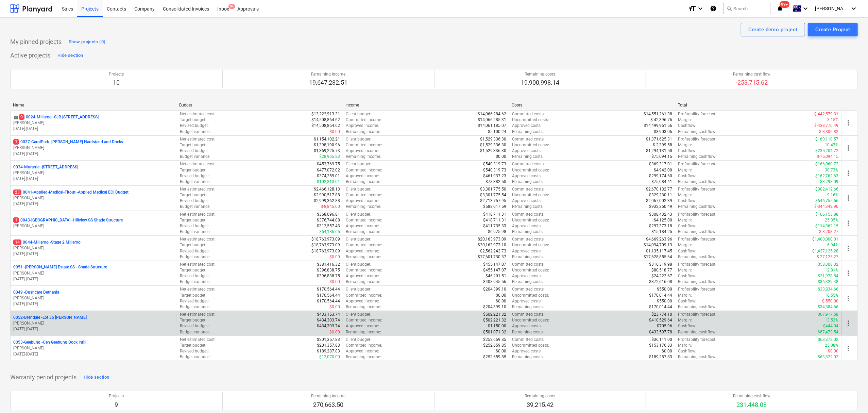  Describe the element at coordinates (758, 105) in the screenshot. I see `div: Total` at that location.